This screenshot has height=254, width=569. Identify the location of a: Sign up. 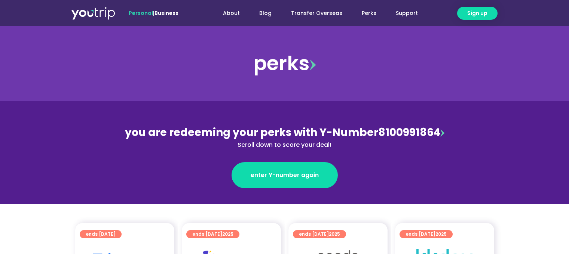
(477, 13).